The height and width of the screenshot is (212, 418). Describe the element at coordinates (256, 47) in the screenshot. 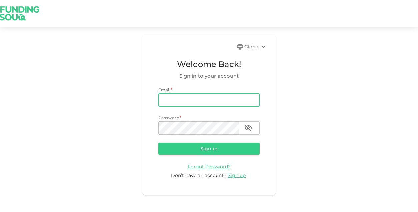

I see `div: Global` at that location.